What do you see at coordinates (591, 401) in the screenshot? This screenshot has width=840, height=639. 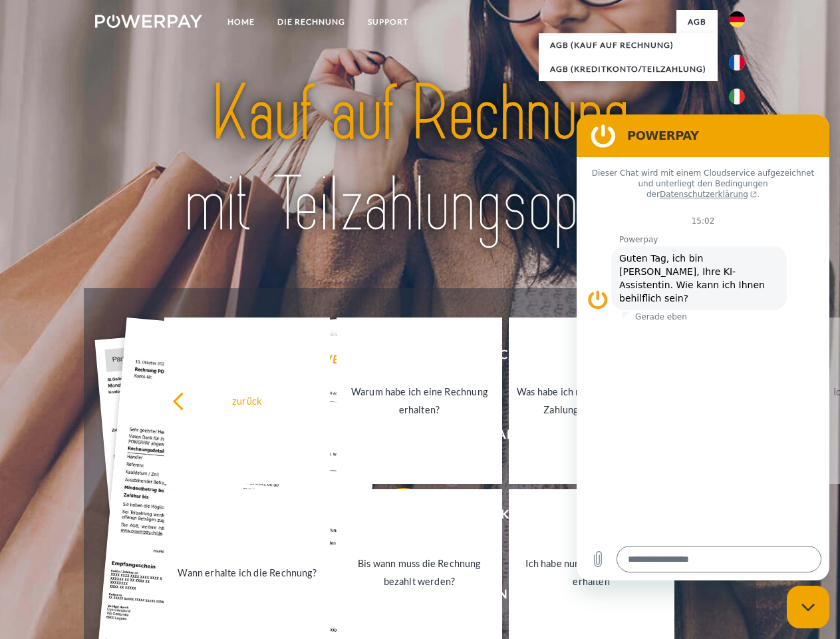 I see `div: Was habe ich noch offen, ist meine Zahlung eingegangen?` at bounding box center [591, 401].